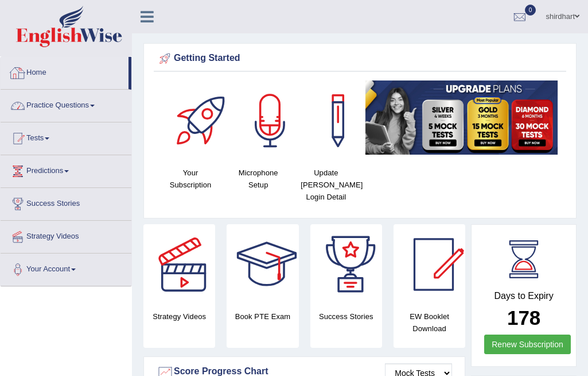 The height and width of the screenshot is (376, 588). What do you see at coordinates (360, 58) in the screenshot?
I see `div: Getting Started` at bounding box center [360, 58].